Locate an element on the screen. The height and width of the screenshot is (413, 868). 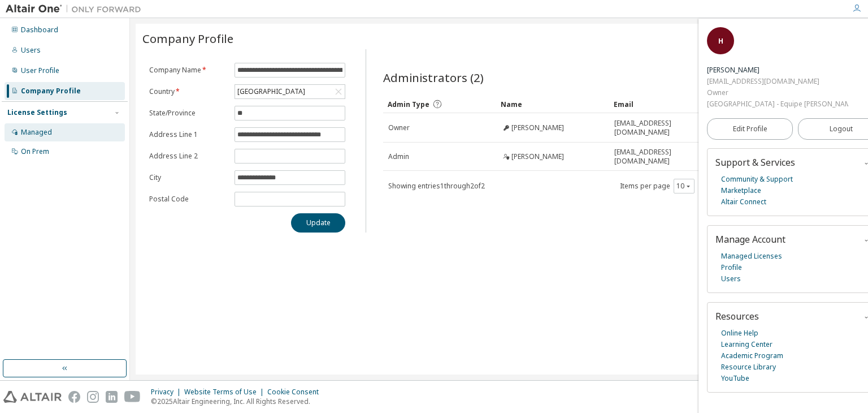
div: Managed is located at coordinates (37, 132).